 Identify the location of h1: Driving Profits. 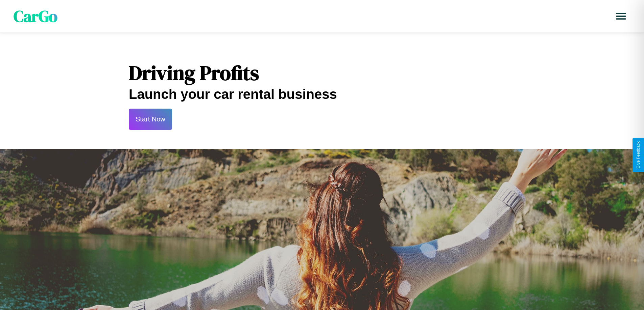
(322, 73).